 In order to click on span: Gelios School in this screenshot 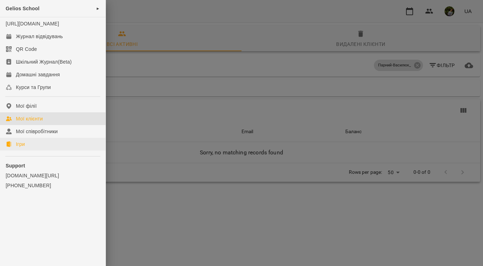, I will do `click(23, 8)`.